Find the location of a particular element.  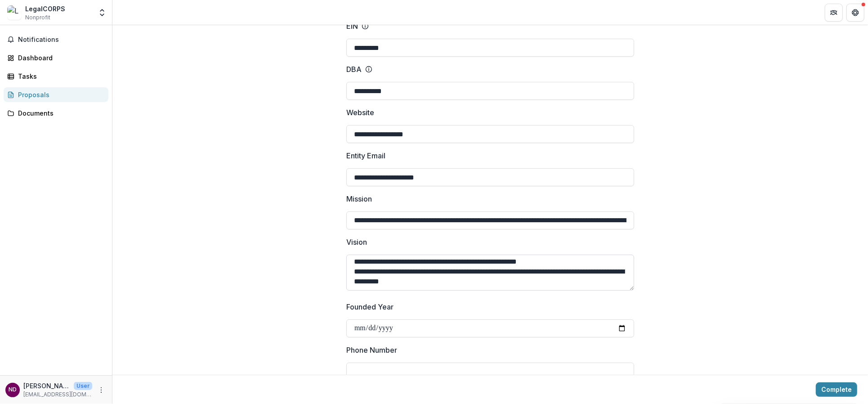

p: Mission is located at coordinates (359, 199).